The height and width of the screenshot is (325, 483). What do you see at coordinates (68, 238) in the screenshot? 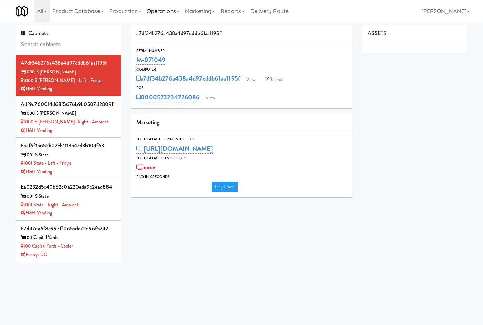
I see `div: 100 Capital Yards` at bounding box center [68, 238].